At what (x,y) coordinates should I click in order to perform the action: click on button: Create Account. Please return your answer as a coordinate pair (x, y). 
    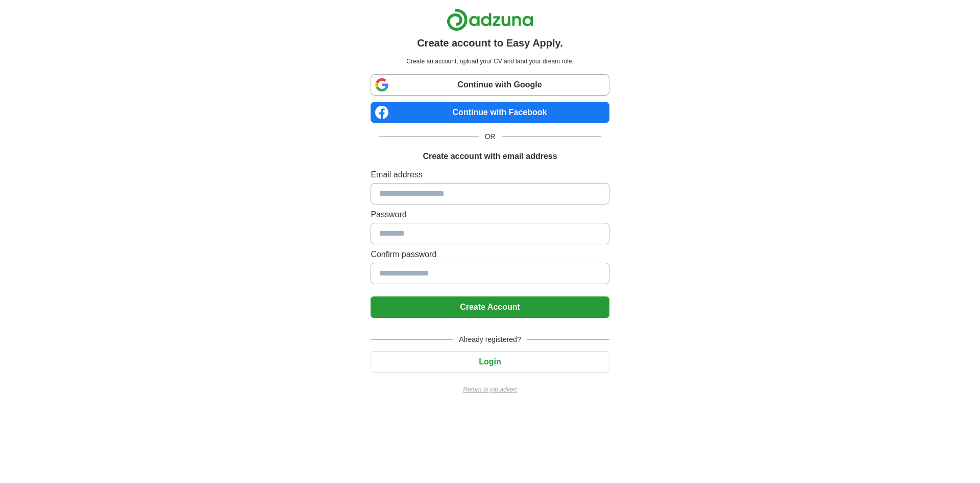
    Looking at the image, I should click on (490, 307).